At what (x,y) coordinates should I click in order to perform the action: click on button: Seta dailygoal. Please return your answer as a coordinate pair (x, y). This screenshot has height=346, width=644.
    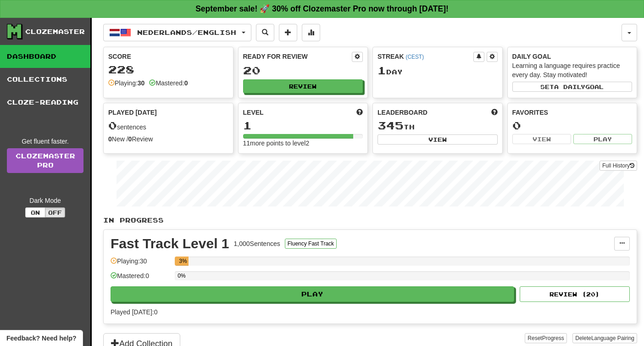
    Looking at the image, I should click on (573, 87).